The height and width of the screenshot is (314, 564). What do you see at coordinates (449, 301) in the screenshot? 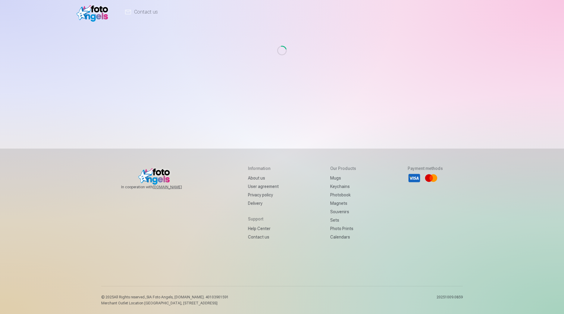
I see `p: 20251009.0859` at bounding box center [449, 301].